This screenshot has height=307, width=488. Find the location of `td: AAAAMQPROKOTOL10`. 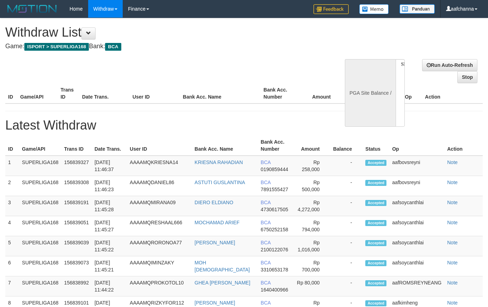

td: AAAAMQPROKOTOL10 is located at coordinates (159, 287).